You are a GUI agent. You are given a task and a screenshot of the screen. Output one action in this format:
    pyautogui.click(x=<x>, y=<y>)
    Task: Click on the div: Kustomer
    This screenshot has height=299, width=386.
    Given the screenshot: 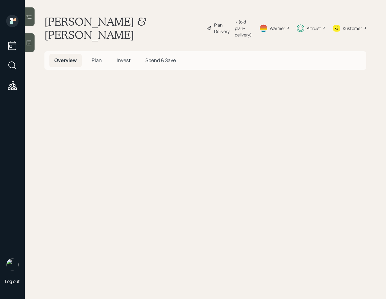 What is the action you would take?
    pyautogui.click(x=352, y=28)
    